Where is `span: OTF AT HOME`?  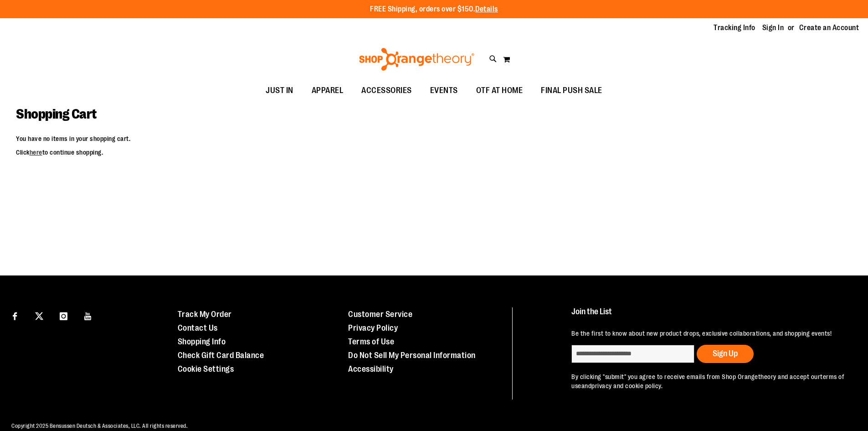 span: OTF AT HOME is located at coordinates (499, 90).